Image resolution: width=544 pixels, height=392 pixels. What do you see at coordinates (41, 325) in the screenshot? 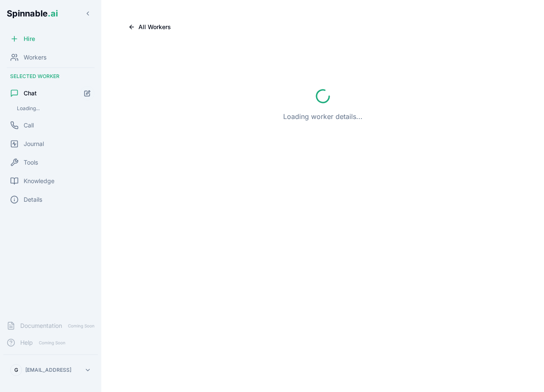
I see `span: Documentation` at bounding box center [41, 325].